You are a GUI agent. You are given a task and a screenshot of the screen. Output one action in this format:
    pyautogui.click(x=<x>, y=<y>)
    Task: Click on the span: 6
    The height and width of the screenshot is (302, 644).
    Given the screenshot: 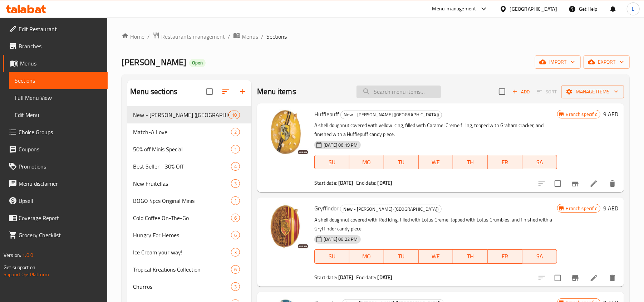 What is the action you would take?
    pyautogui.click(x=235, y=235)
    